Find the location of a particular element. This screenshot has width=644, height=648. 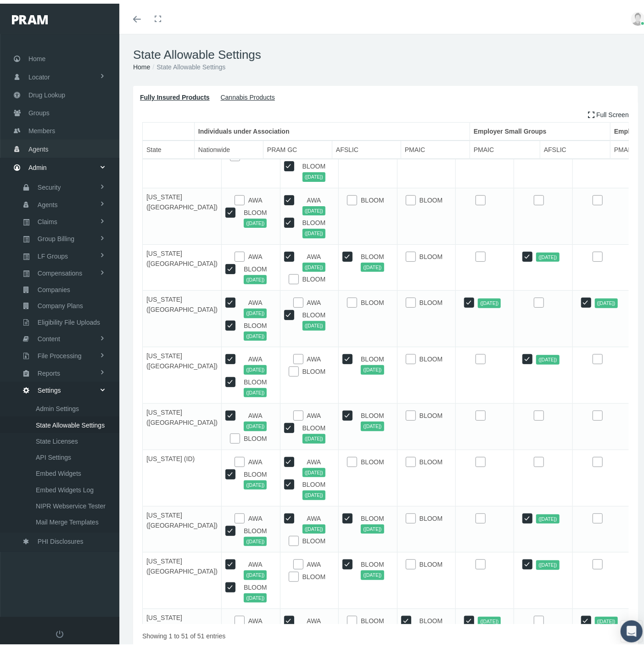

a: Home is located at coordinates (141, 63).